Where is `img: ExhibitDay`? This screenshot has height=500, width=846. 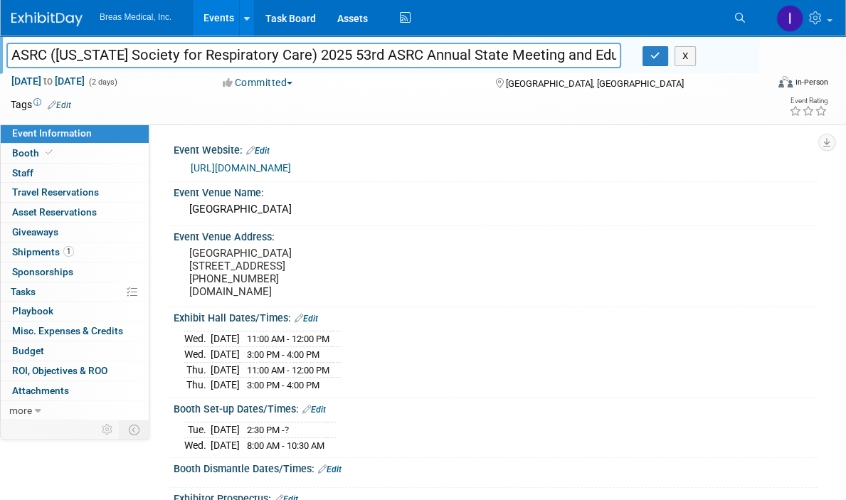
img: ExhibitDay is located at coordinates (47, 19).